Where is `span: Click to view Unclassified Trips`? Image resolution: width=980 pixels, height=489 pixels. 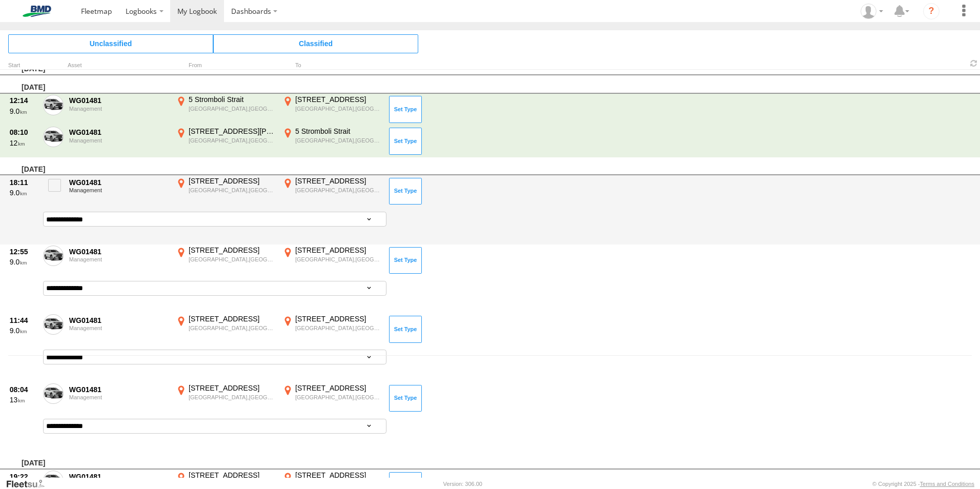 span: Click to view Unclassified Trips is located at coordinates (110, 44).